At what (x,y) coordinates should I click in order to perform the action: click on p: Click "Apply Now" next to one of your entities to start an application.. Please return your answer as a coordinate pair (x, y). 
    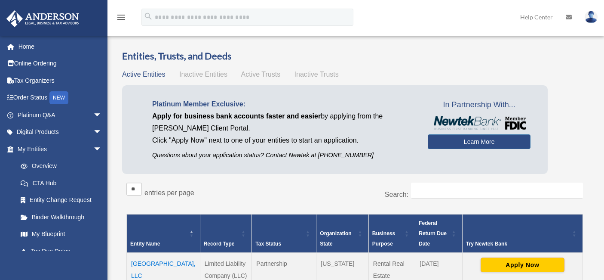
    Looking at the image, I should click on (284, 140).